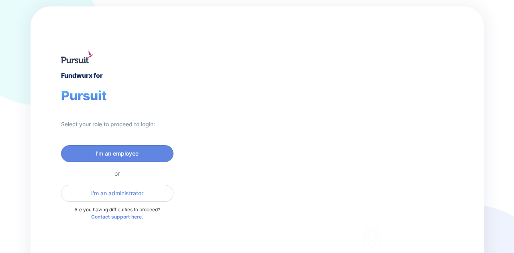  What do you see at coordinates (372, 171) in the screenshot?
I see `div: Thank you for choosing Fundwurx as your partner in driving positive social impact!` at bounding box center [372, 171].